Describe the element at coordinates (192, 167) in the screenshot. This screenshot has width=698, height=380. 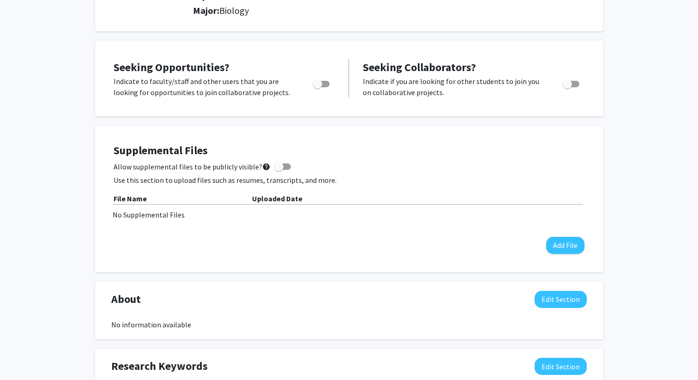
I see `span: Allow supplemental files to be publicly visible?` at that location.